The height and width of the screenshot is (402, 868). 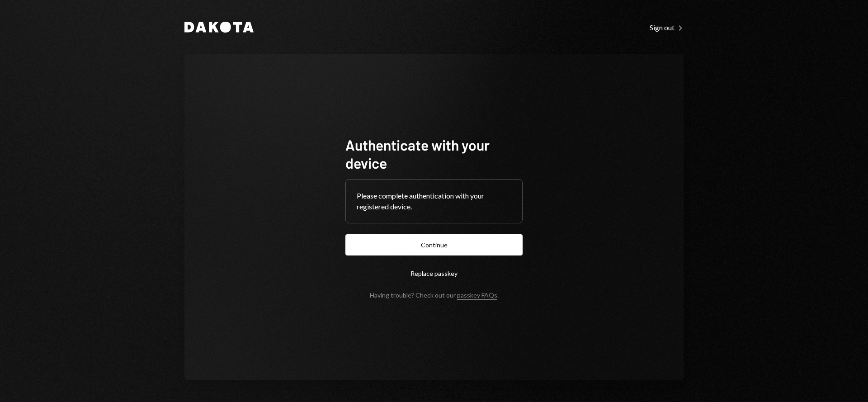 I want to click on button: Replace passkey, so click(x=434, y=273).